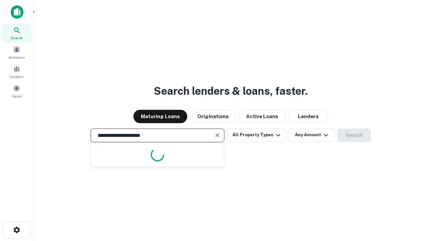  Describe the element at coordinates (17, 52) in the screenshot. I see `a: Borrowers` at that location.